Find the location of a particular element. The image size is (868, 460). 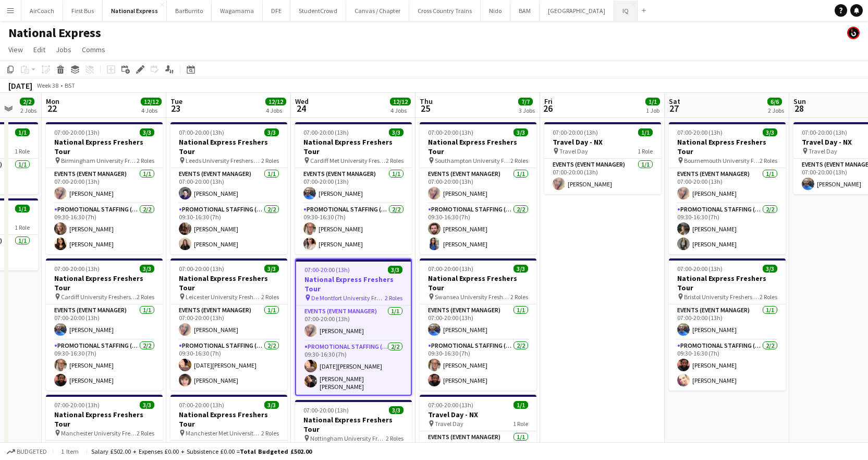

span: 1 item is located at coordinates (69, 451).